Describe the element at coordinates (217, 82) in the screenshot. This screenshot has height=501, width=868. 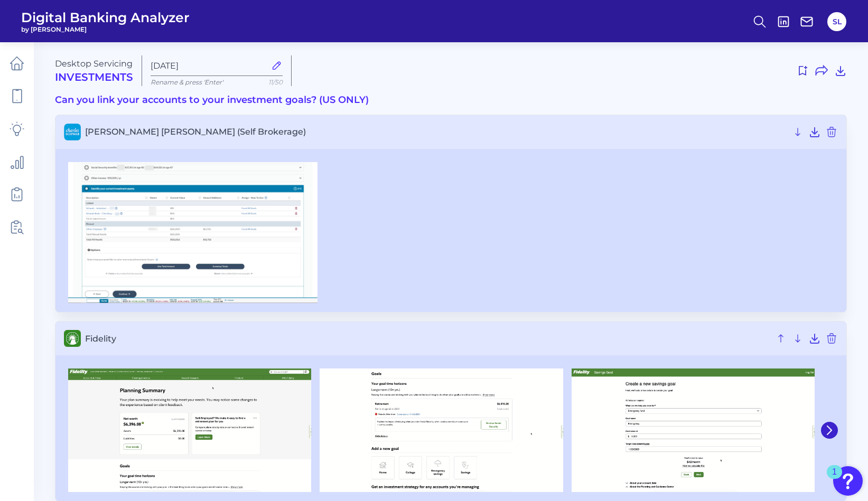
I see `p: Rename & press 'Enter'` at that location.